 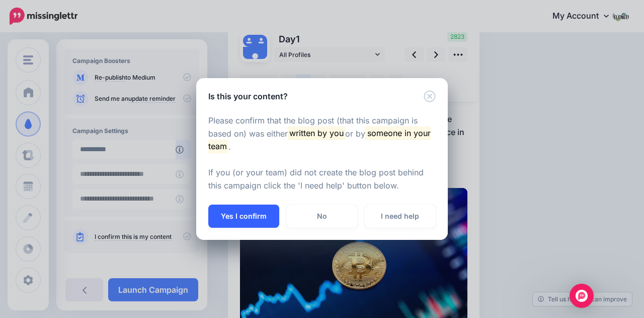 I want to click on mark: written by you, so click(x=317, y=133).